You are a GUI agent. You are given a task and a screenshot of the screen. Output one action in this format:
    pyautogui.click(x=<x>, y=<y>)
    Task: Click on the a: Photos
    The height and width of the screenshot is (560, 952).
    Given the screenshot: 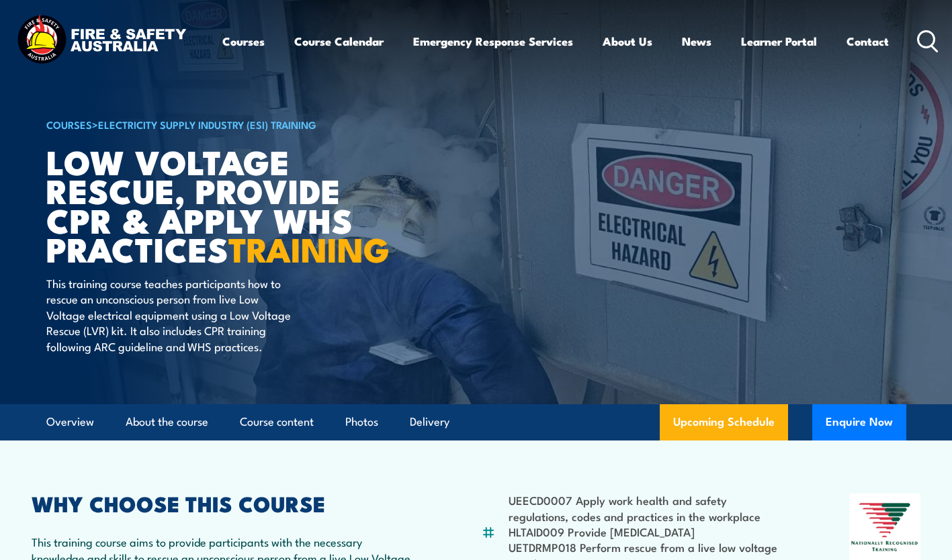 What is the action you would take?
    pyautogui.click(x=361, y=421)
    